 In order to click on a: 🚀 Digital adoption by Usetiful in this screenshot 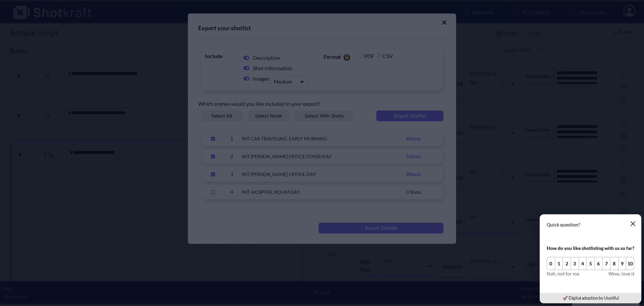, I will do `click(591, 298)`.